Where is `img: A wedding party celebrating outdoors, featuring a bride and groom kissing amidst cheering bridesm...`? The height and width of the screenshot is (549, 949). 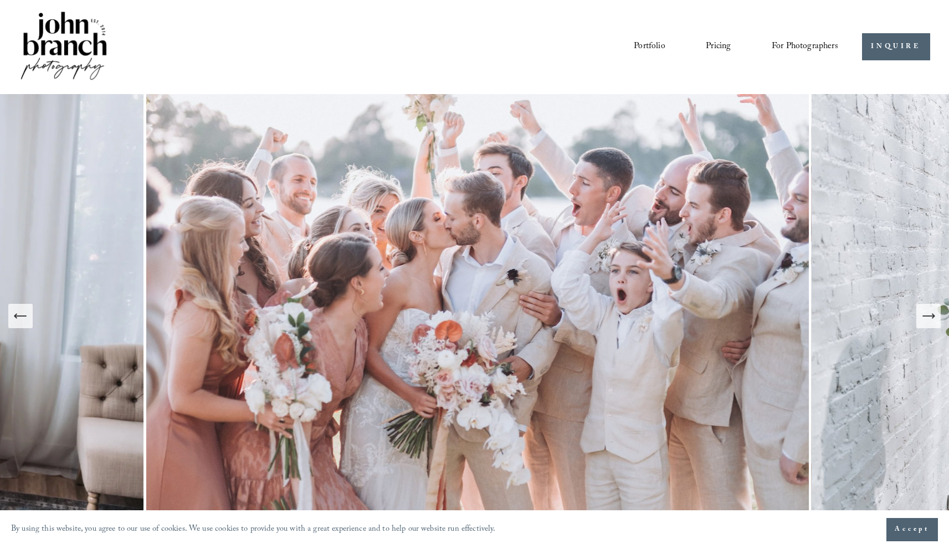
img: A wedding party celebrating outdoors, featuring a bride and groom kissing amidst cheering bridesm... is located at coordinates (477, 317).